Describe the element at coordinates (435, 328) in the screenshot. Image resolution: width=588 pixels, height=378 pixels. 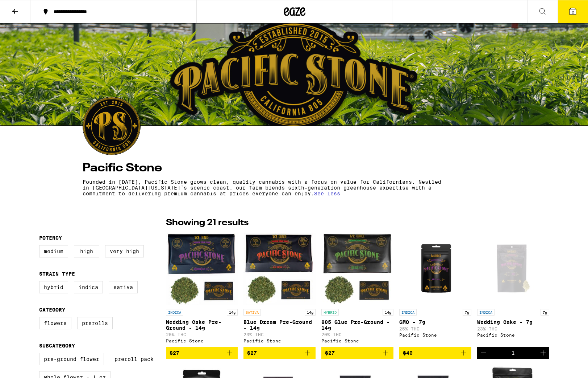
I see `p: 25% THC` at that location.